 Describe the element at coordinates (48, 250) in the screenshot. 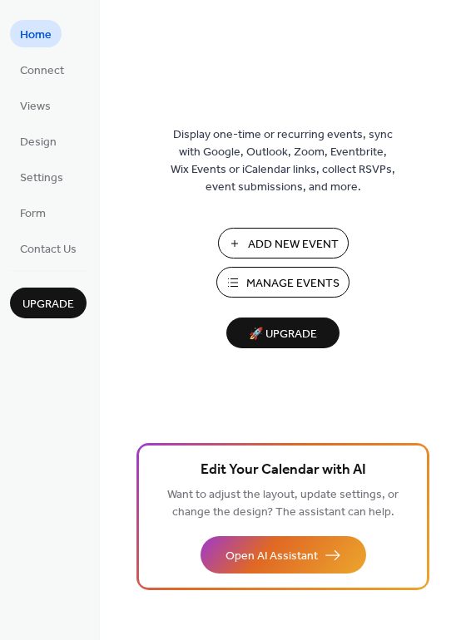

I see `span: Contact Us` at that location.